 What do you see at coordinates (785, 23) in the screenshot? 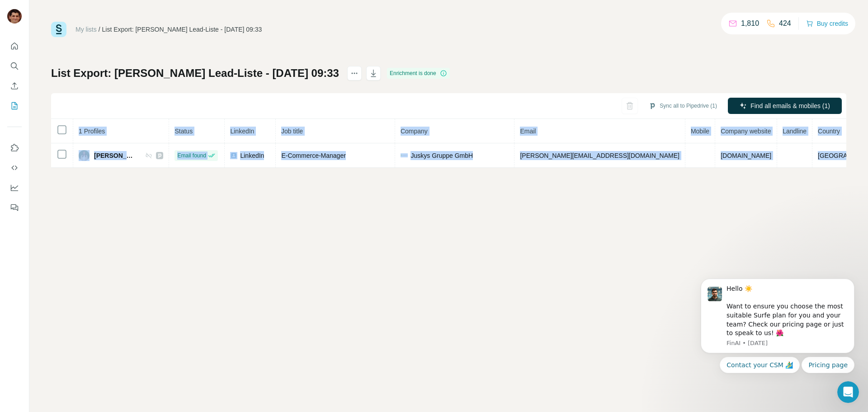
I see `p: 424` at bounding box center [785, 23].